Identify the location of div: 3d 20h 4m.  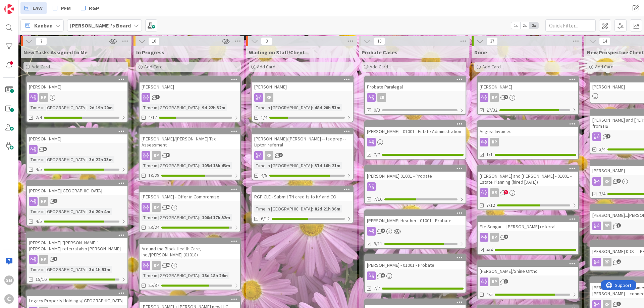
(99, 212).